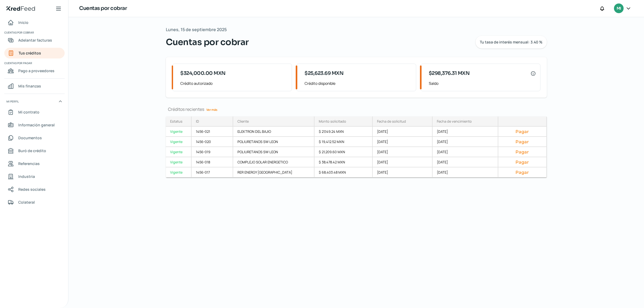 This screenshot has height=308, width=644. What do you see at coordinates (358, 83) in the screenshot?
I see `span: Crédito disponible` at bounding box center [358, 83].